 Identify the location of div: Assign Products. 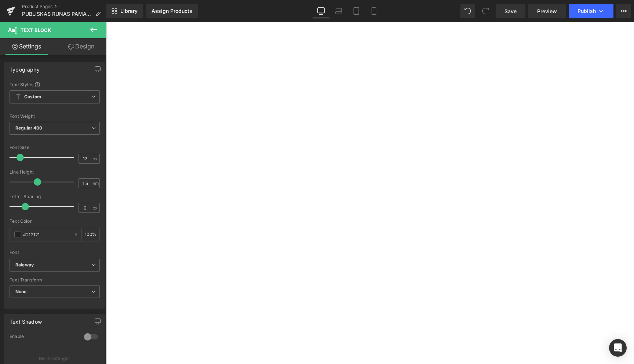
(172, 11).